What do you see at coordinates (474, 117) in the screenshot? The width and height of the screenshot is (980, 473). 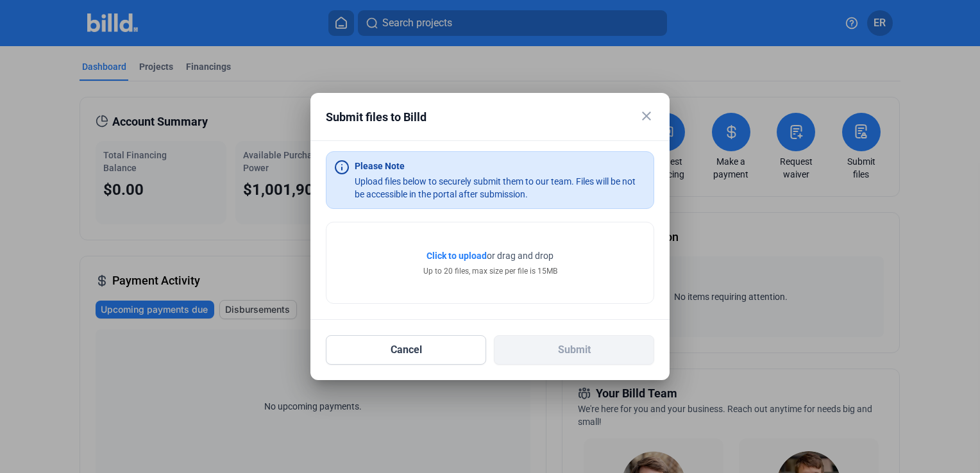 I see `div: Submit files to Billd` at bounding box center [474, 117].